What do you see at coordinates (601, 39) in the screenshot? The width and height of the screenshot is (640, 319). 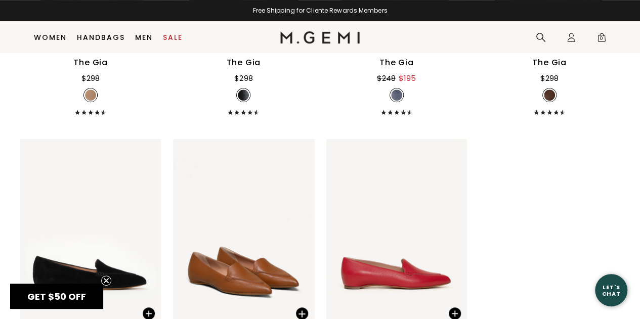 I see `span: 0` at bounding box center [601, 39].